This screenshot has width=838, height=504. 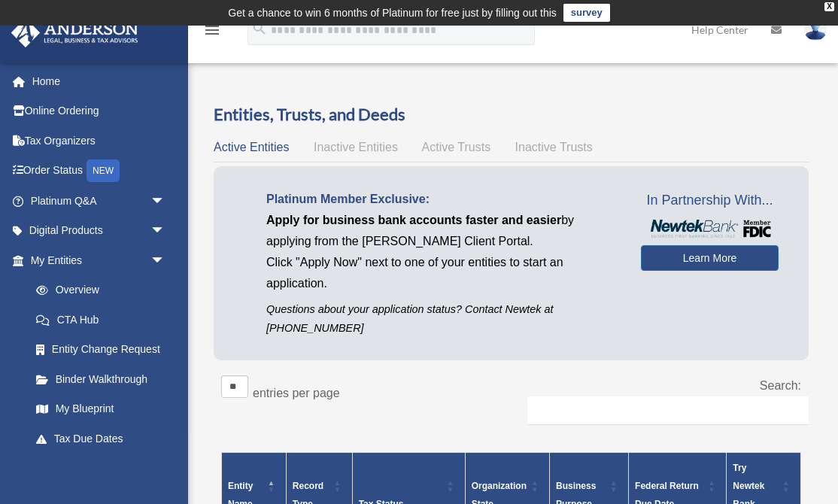 I want to click on a: survey, so click(x=587, y=13).